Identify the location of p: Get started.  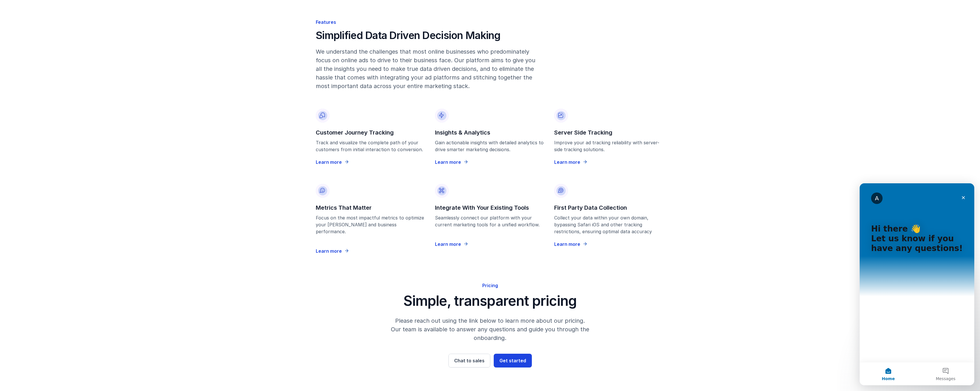
(513, 361).